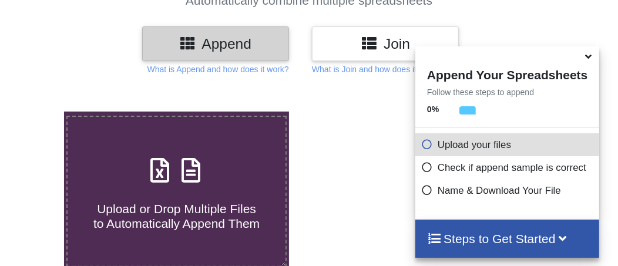  I want to click on p: What is Join and how does it work?, so click(376, 69).